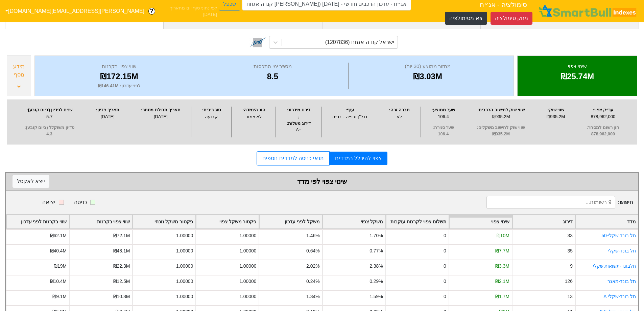 The image size is (644, 311). What do you see at coordinates (569, 281) in the screenshot?
I see `div: 126` at bounding box center [569, 281].